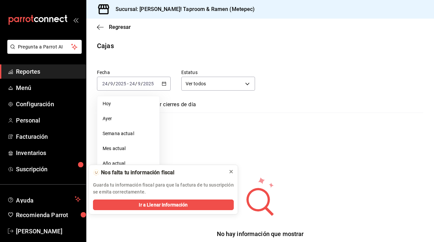 This screenshot has height=242, width=434. Describe the element at coordinates (114, 27) in the screenshot. I see `button: Regresar` at that location.